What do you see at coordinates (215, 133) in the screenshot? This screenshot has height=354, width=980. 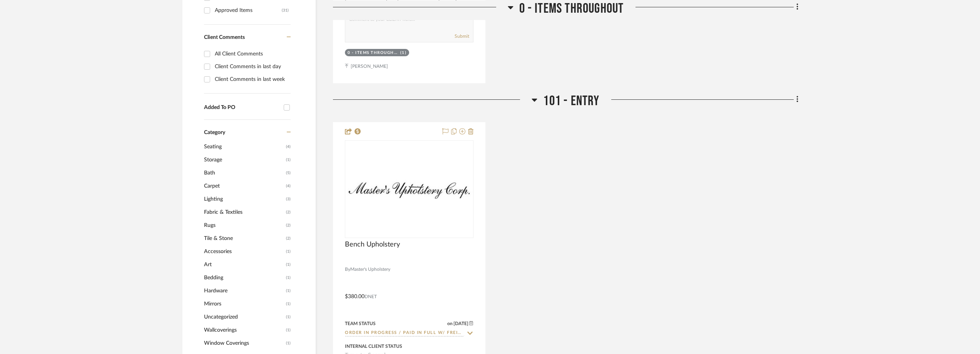 I see `span: Category` at bounding box center [215, 133].